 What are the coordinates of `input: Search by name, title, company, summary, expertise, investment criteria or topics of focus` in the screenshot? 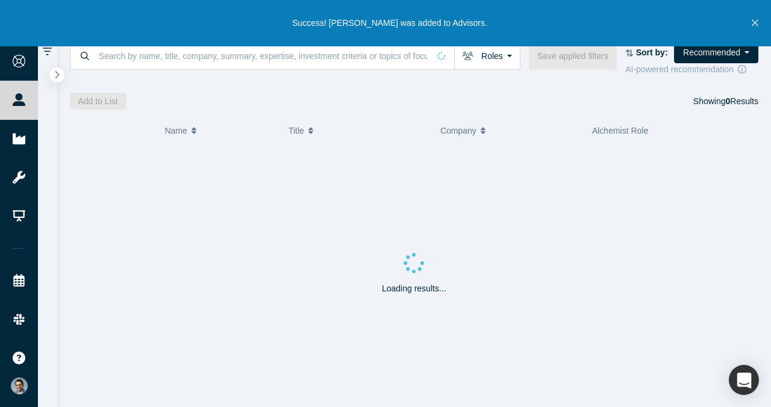 It's located at (263, 55).